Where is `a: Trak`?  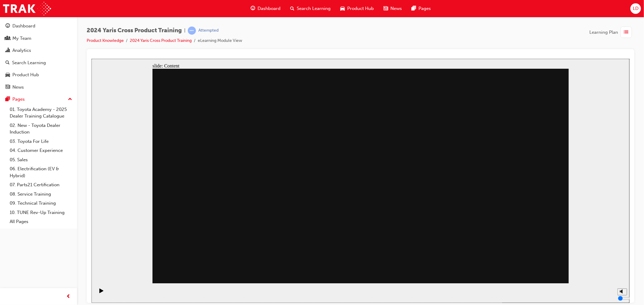 a: Trak is located at coordinates (27, 8).